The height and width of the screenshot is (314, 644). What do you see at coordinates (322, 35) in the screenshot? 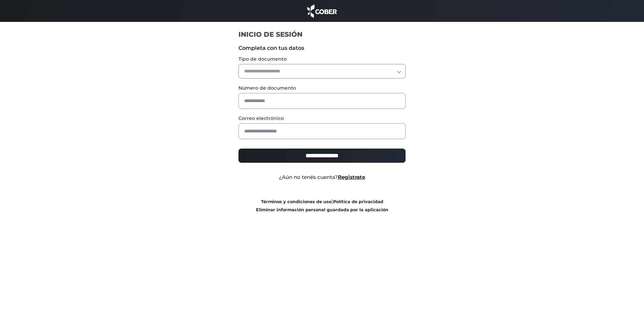
I see `h1: INICIO DE SESIÓN` at bounding box center [322, 35].